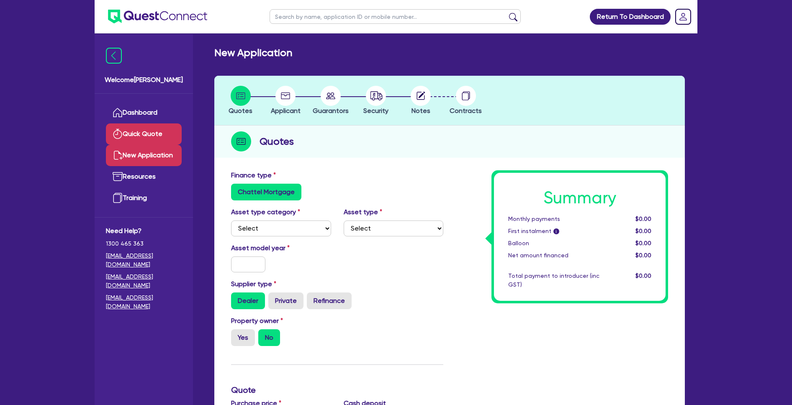 The width and height of the screenshot is (792, 405). Describe the element at coordinates (118, 198) in the screenshot. I see `img: training` at that location.